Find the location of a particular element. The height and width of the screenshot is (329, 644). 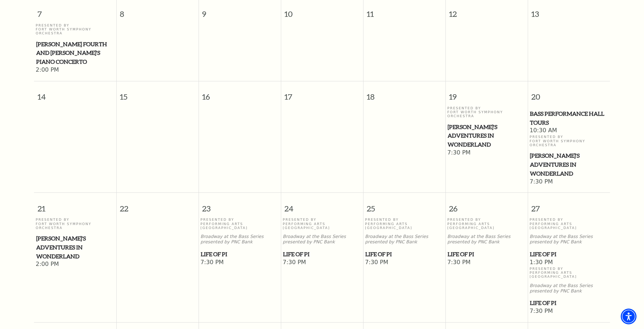

span: 26 is located at coordinates (487, 205).